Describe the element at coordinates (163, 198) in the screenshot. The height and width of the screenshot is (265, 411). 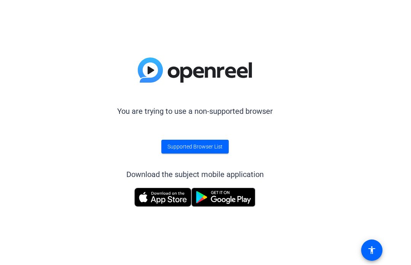
I see `img: Download on the App Store` at that location.